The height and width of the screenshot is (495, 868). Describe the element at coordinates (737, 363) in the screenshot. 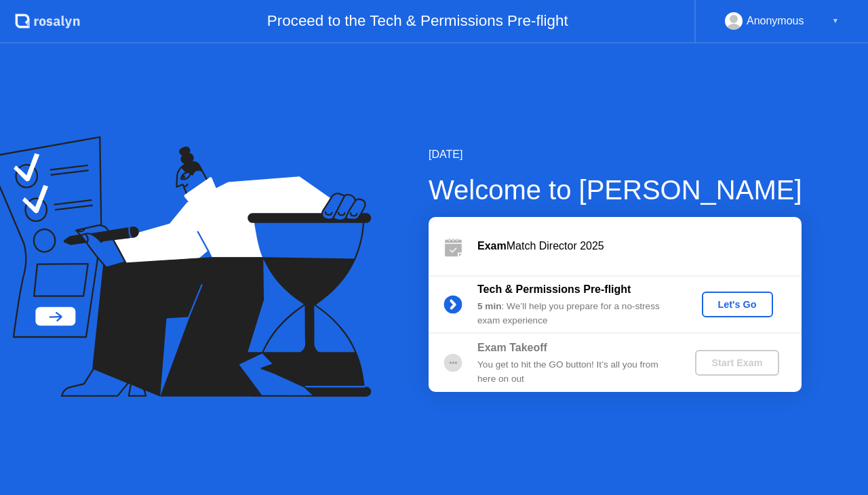

I see `button: Start Exam` at that location.